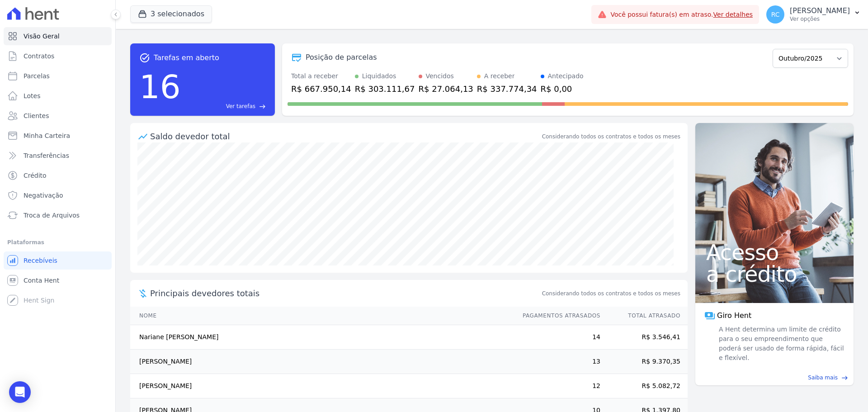 Image resolution: width=868 pixels, height=412 pixels. I want to click on span: Crédito, so click(35, 175).